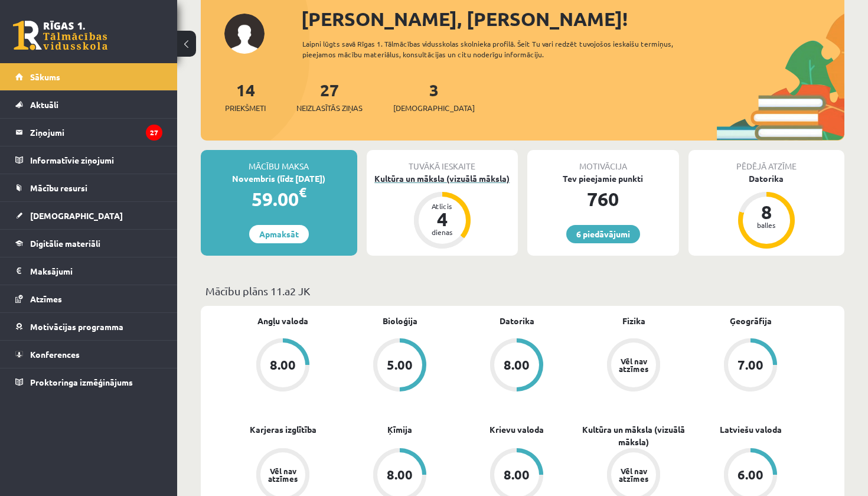  I want to click on span: Digitālie materiāli, so click(65, 243).